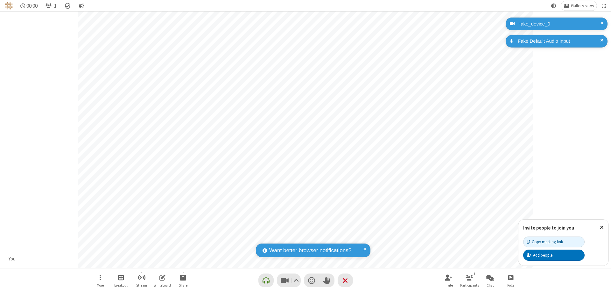 The width and height of the screenshot is (611, 292). What do you see at coordinates (549, 227) in the screenshot?
I see `label: Invite people to join you` at bounding box center [549, 227].